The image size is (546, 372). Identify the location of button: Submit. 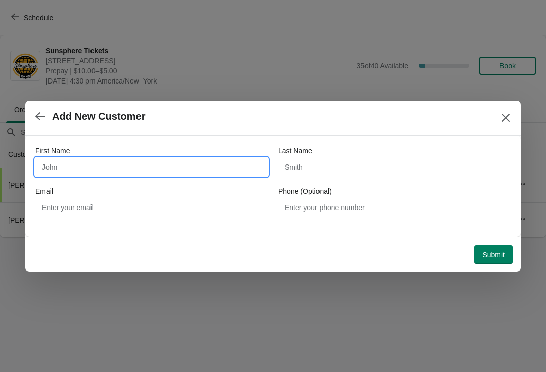
(494, 254).